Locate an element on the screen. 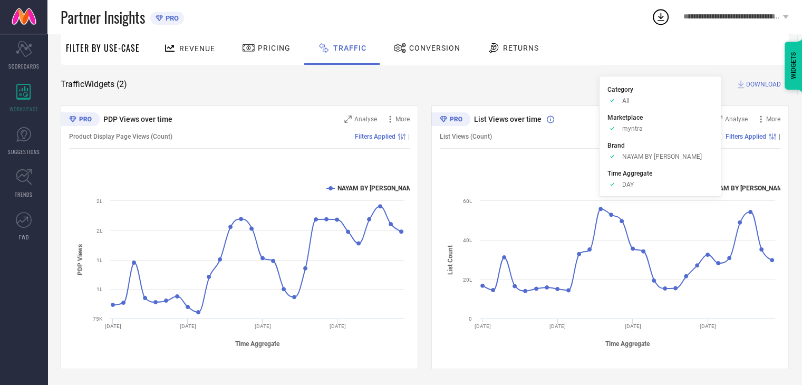  span: PRO is located at coordinates (171, 18).